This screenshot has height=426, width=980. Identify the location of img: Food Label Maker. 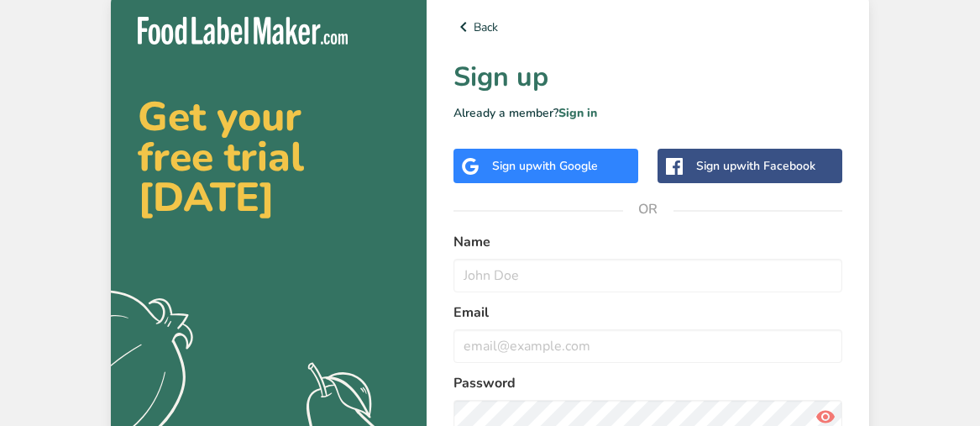
(243, 30).